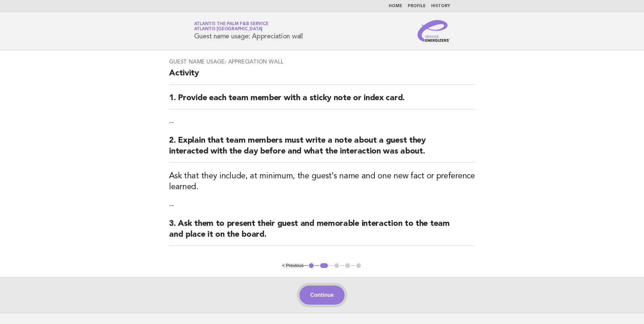 The image size is (644, 324). I want to click on button: 2, so click(324, 266).